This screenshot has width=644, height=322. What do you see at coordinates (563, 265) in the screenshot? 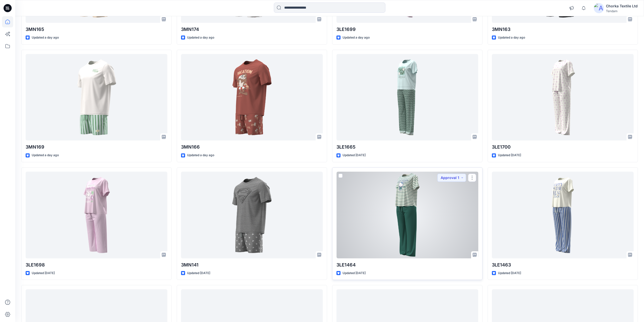
I see `p: 3LE1463` at bounding box center [563, 265].